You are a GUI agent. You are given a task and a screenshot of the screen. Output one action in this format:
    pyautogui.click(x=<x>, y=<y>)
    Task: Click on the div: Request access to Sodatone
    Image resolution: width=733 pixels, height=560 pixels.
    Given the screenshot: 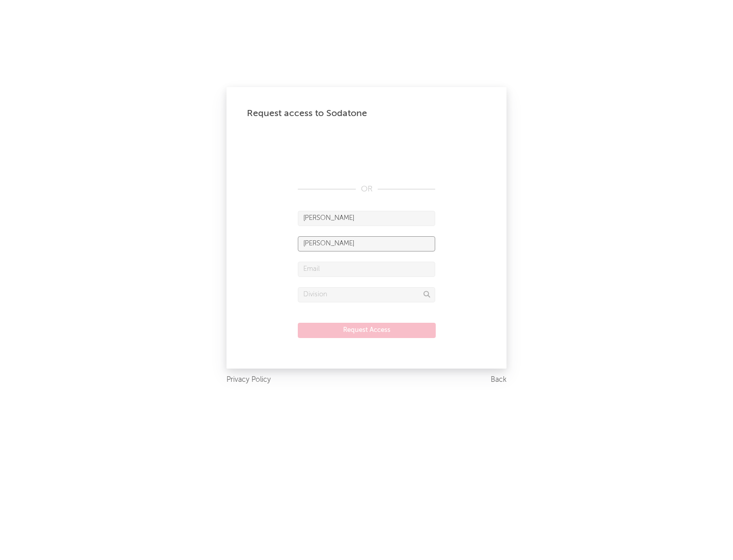 What is the action you would take?
    pyautogui.click(x=366, y=114)
    